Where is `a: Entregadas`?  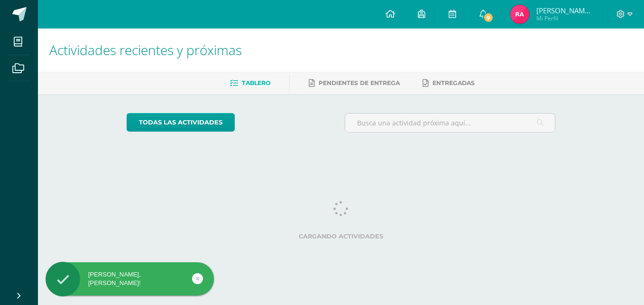 a: Entregadas is located at coordinates (448, 83).